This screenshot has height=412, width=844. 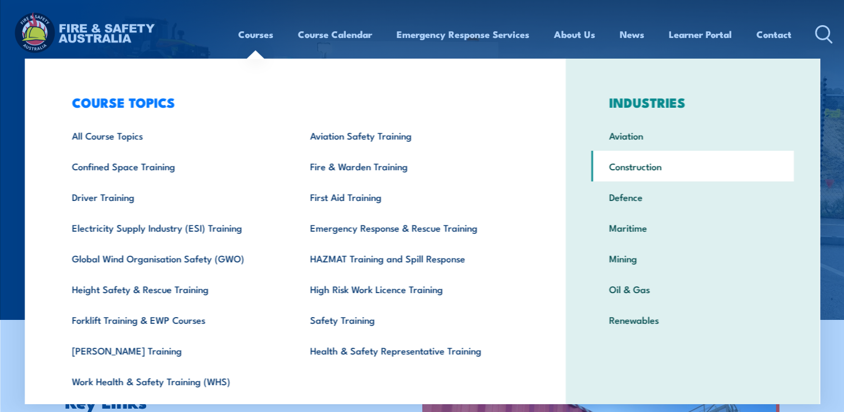 I want to click on a: Contact, so click(x=774, y=34).